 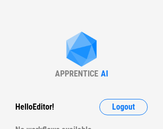 I want to click on img: Apprentice AI, so click(x=82, y=50).